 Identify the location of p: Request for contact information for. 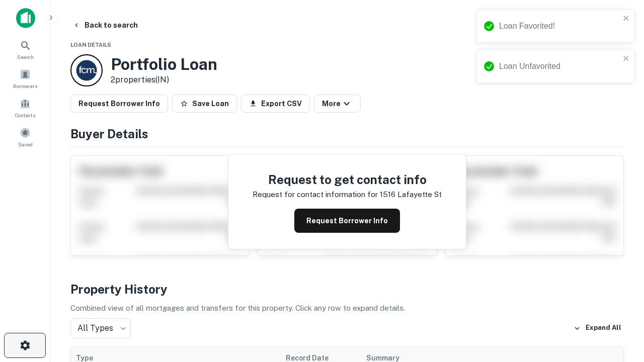
(315, 195).